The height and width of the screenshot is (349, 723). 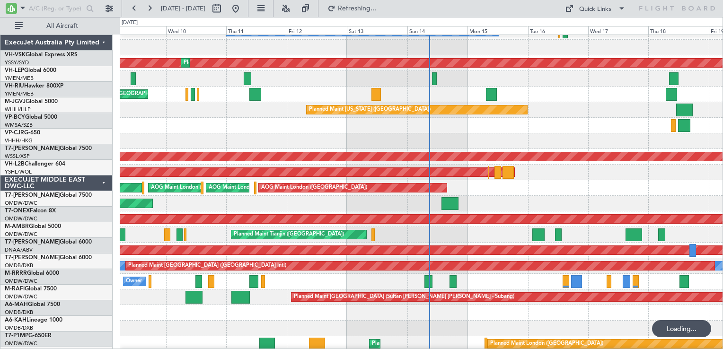 I want to click on a: M-RAFIGlobal 7500, so click(x=31, y=289).